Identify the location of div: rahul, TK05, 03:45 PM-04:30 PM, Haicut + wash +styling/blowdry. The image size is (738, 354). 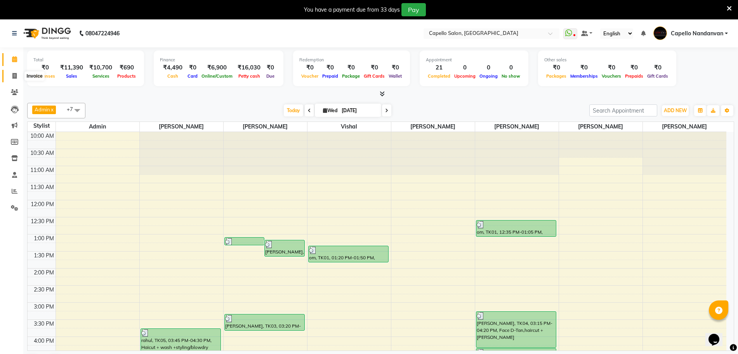
(181, 341).